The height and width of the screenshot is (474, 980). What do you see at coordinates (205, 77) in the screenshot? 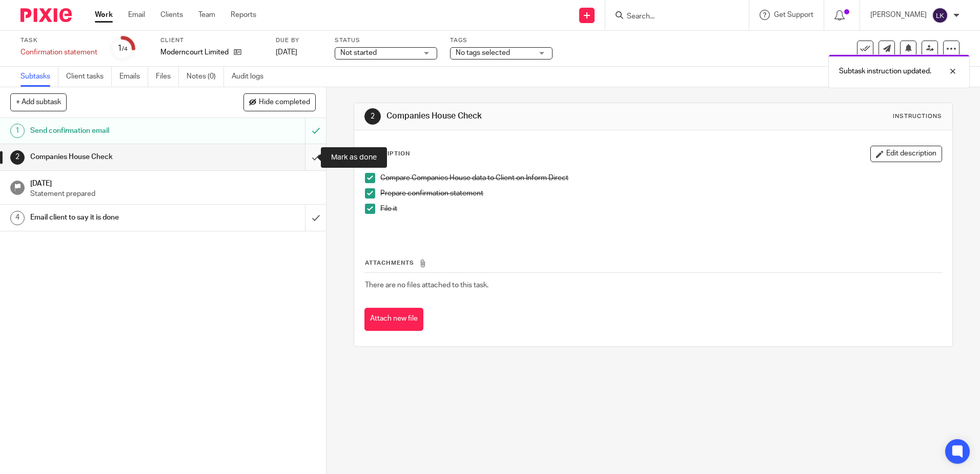
I see `a: Notes (0)` at bounding box center [205, 77].